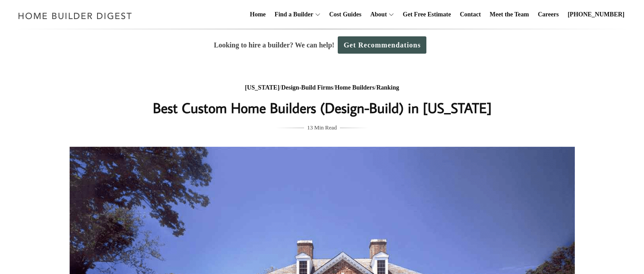 Image resolution: width=644 pixels, height=274 pixels. Describe the element at coordinates (427, 15) in the screenshot. I see `a: Get Free Estimate` at that location.